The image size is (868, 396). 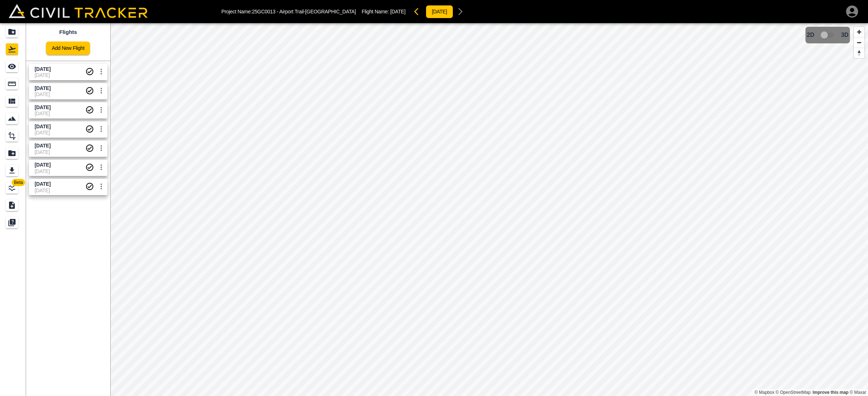 I want to click on canvas: Map, so click(x=489, y=209).